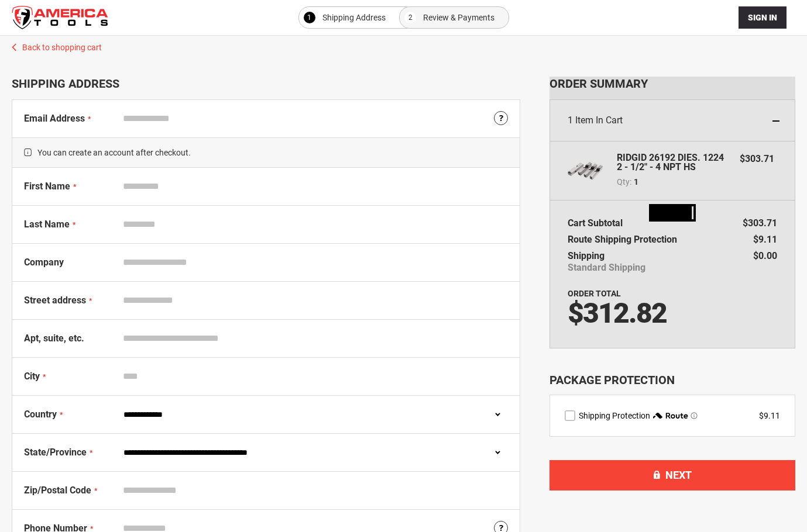 The image size is (807, 532). Describe the element at coordinates (60, 18) in the screenshot. I see `a: store logo` at that location.